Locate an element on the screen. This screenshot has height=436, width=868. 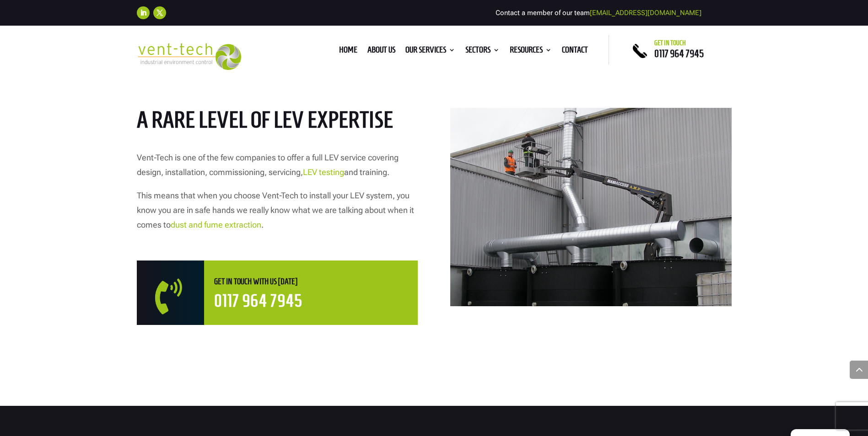
p: This means that when you choose Vent-Tech to install your LEV system, you know you are in safe ha... is located at coordinates (277, 215).